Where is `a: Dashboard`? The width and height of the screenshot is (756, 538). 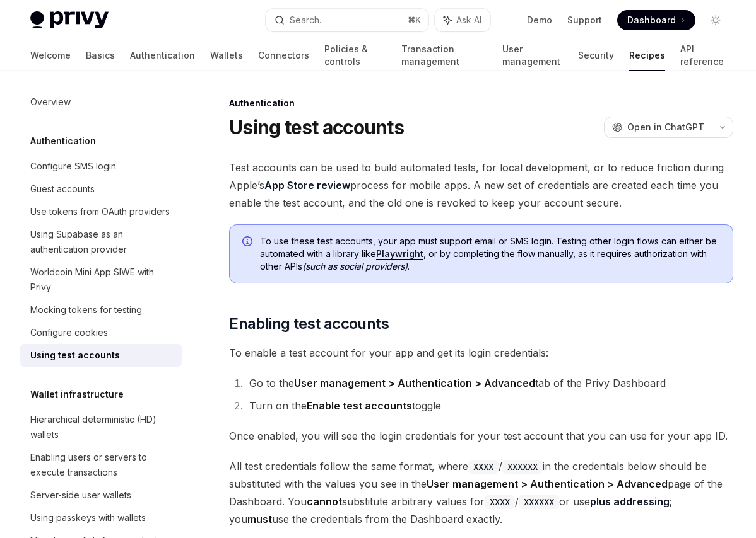
a: Dashboard is located at coordinates (656, 20).